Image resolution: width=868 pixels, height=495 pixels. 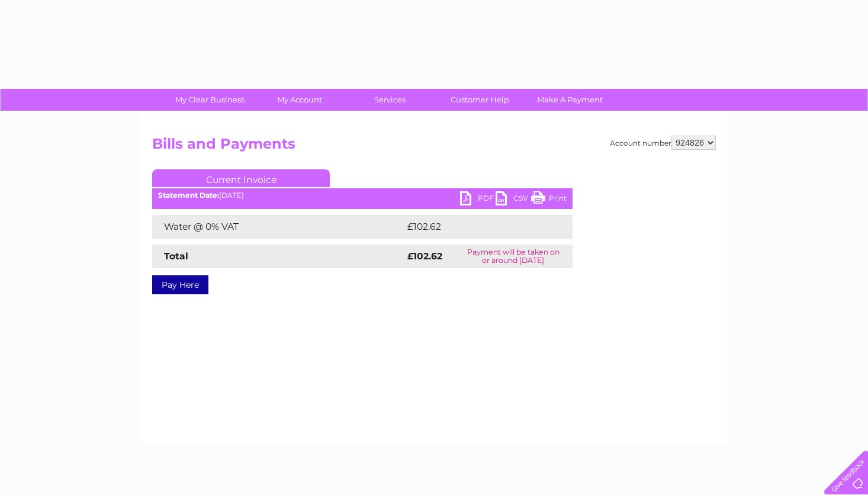 What do you see at coordinates (278, 227) in the screenshot?
I see `td: Water @ 0% VAT` at bounding box center [278, 227].